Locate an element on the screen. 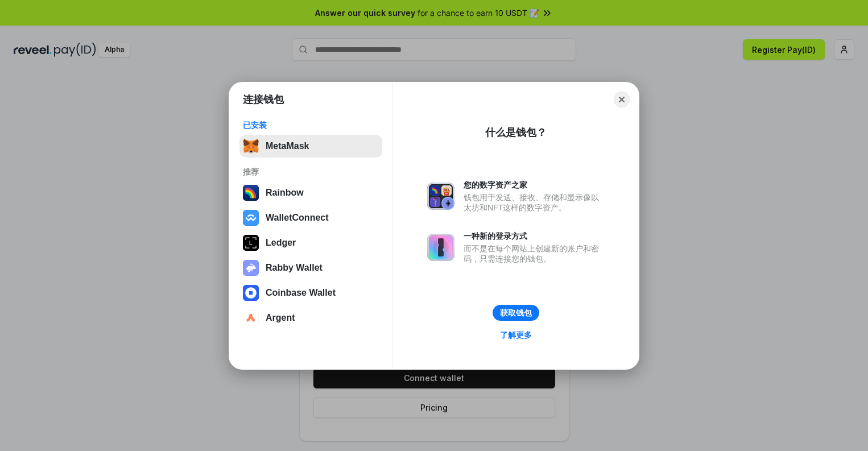 This screenshot has height=451, width=868. button: Close is located at coordinates (621, 100).